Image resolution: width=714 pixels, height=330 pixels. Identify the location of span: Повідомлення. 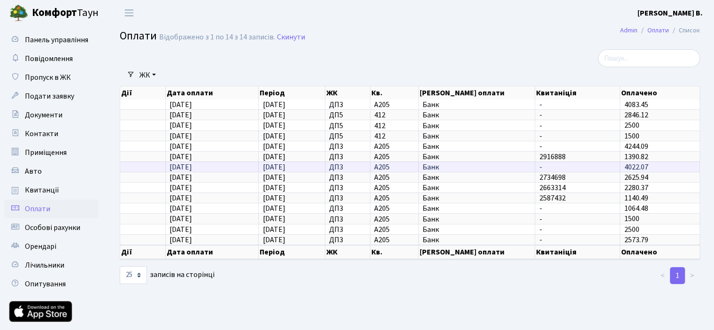
(49, 59).